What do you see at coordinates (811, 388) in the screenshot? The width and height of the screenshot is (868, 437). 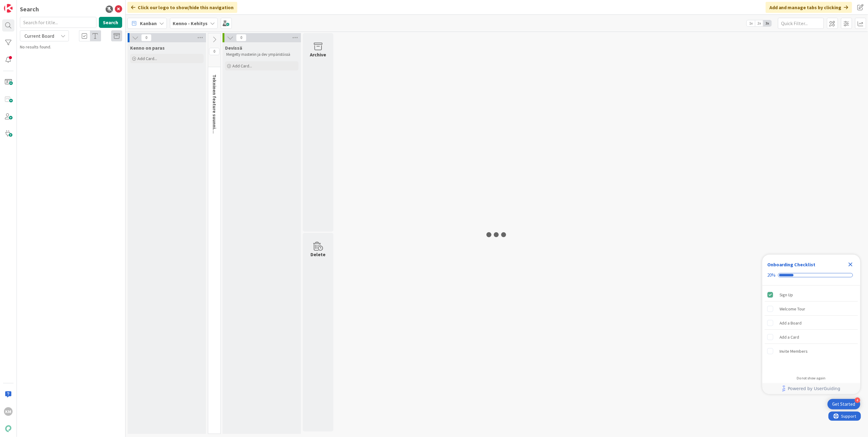 I see `div: Footer` at bounding box center [811, 388].